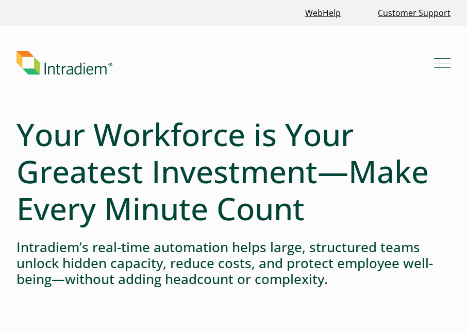  Describe the element at coordinates (414, 13) in the screenshot. I see `a: Customer Support` at that location.